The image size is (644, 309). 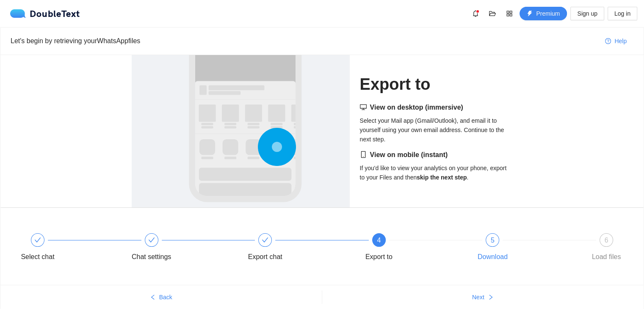 What do you see at coordinates (616, 41) in the screenshot?
I see `button: question-circleHelp` at bounding box center [616, 41].